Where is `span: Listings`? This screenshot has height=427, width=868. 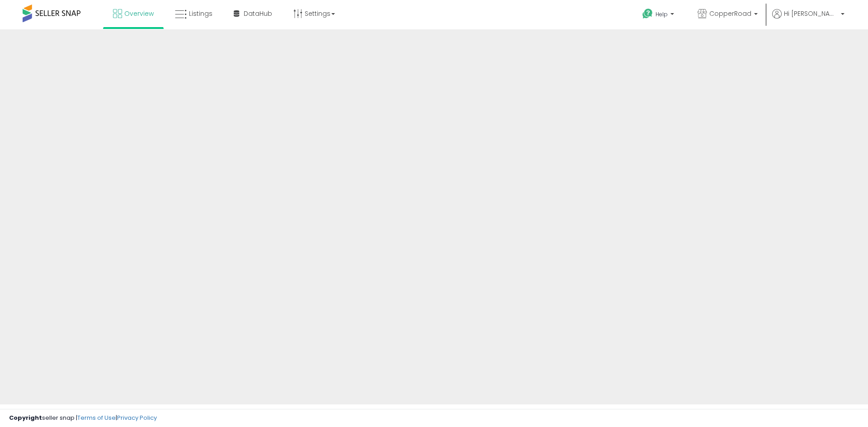 span: Listings is located at coordinates (201, 13).